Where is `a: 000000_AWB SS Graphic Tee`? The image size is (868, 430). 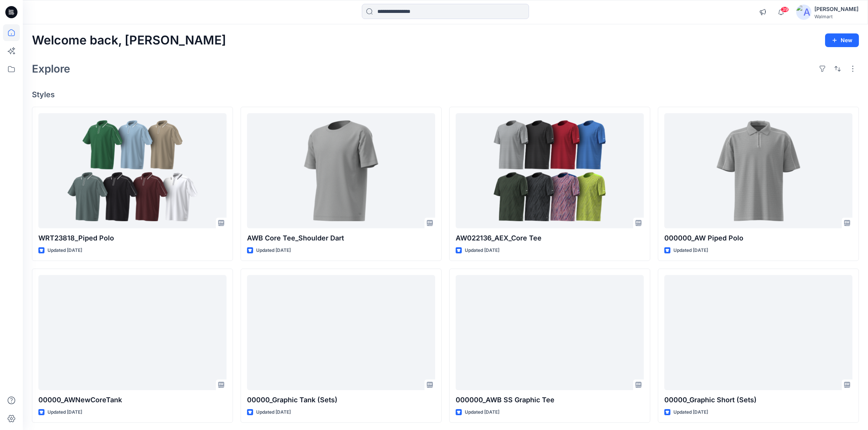 a: 000000_AWB SS Graphic Tee is located at coordinates (550, 333).